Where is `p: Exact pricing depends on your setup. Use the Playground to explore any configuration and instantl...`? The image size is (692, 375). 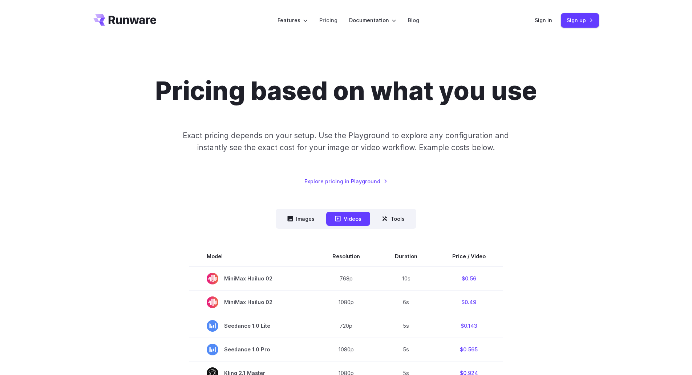
p: Exact pricing depends on your setup. Use the Playground to explore any configuration and instantl... is located at coordinates (346, 141).